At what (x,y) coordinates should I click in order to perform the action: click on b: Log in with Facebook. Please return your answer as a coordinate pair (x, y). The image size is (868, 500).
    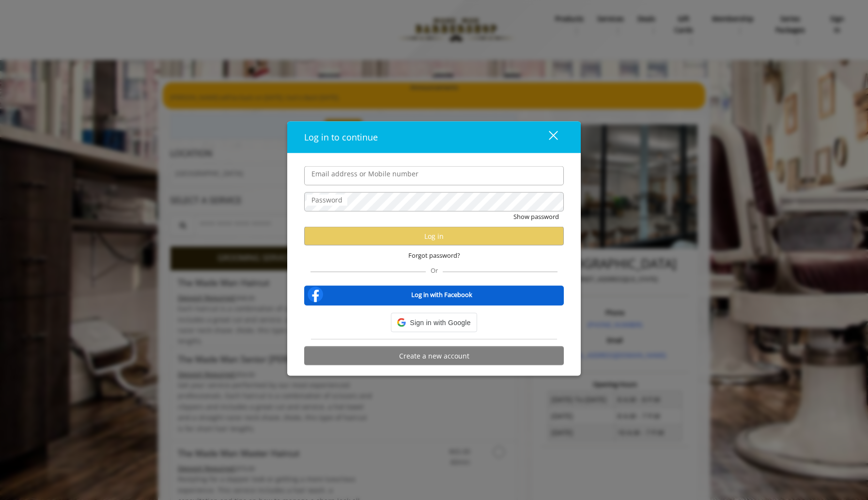
    Looking at the image, I should click on (442, 294).